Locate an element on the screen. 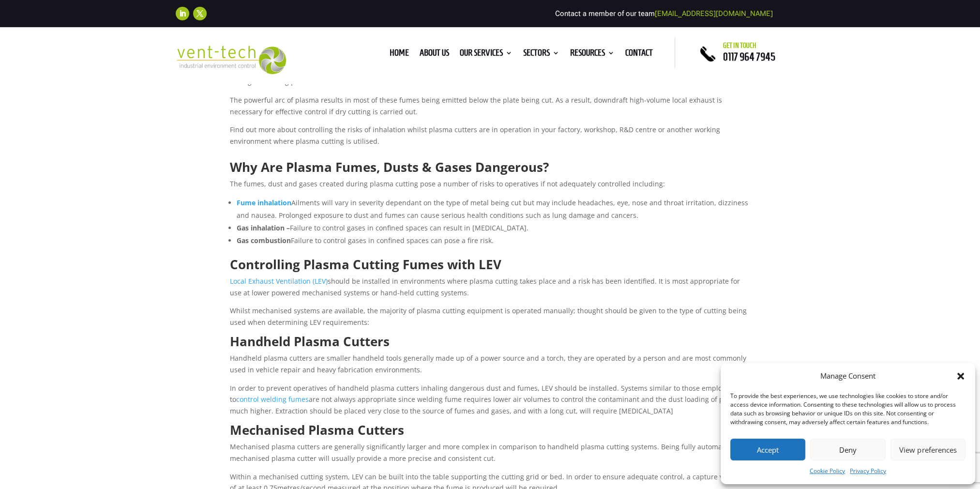  strong: Gas combustion is located at coordinates (264, 240).